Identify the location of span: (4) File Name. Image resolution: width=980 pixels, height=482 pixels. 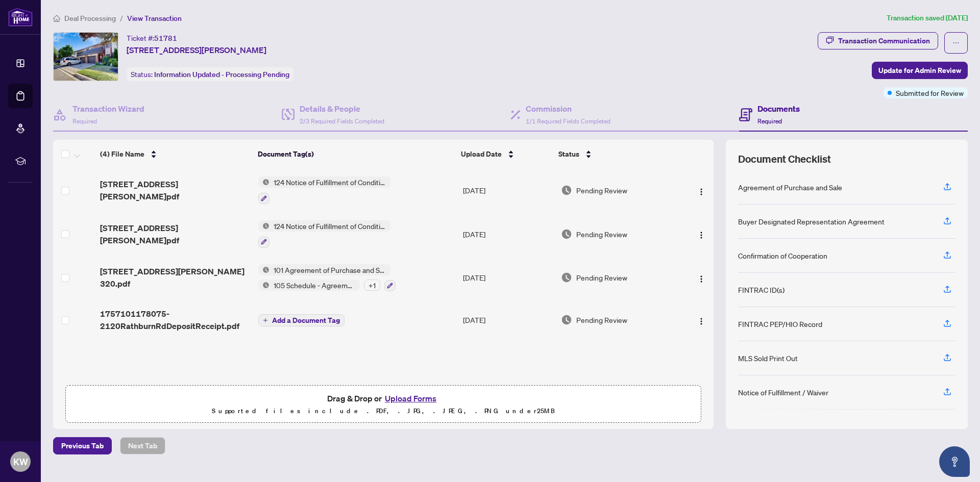
(122, 154).